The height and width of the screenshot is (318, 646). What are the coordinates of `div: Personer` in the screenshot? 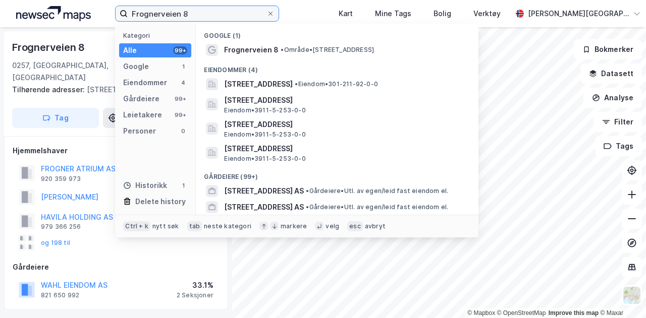 It's located at (139, 131).